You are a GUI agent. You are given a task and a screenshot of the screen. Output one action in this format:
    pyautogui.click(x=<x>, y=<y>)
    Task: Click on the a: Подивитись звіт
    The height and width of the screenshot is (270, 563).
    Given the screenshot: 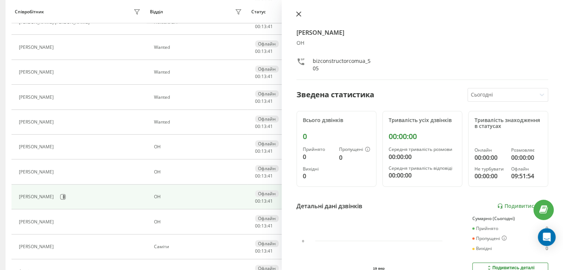 What is the action you would take?
    pyautogui.click(x=523, y=206)
    